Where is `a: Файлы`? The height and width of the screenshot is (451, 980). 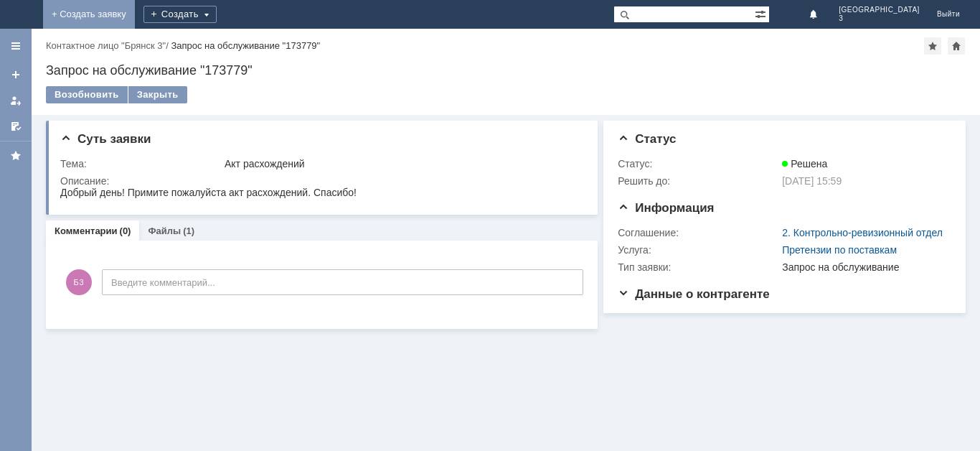 a: Файлы is located at coordinates (164, 230).